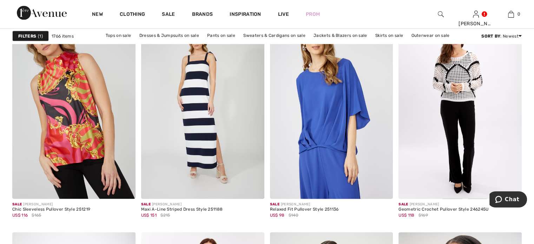  I want to click on a: Sale, so click(168, 15).